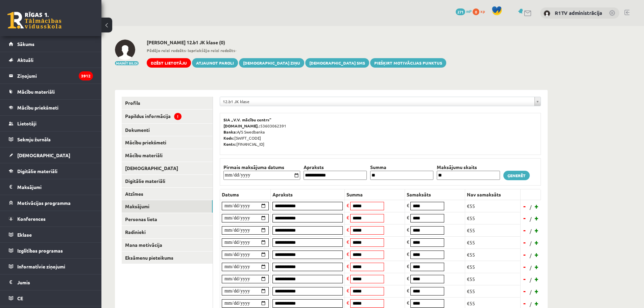 The image size is (644, 308). Describe the element at coordinates (51, 91) in the screenshot. I see `a: Mācību materiāli` at that location.